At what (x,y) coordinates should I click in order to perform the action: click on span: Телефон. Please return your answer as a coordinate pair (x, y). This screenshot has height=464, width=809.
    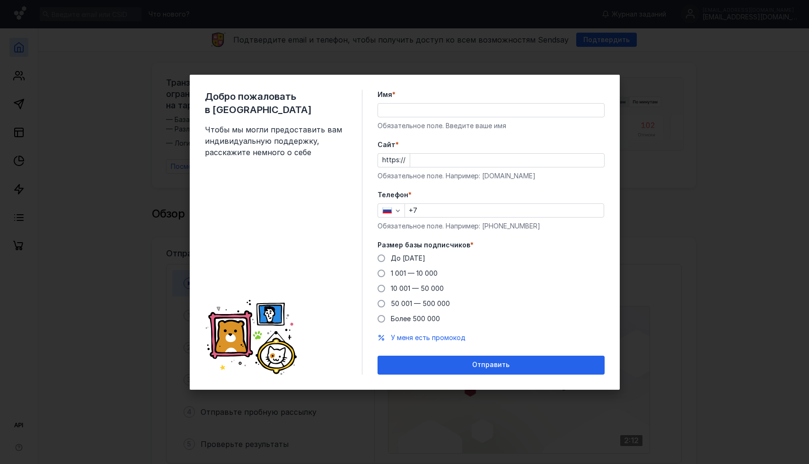
    Looking at the image, I should click on (393, 195).